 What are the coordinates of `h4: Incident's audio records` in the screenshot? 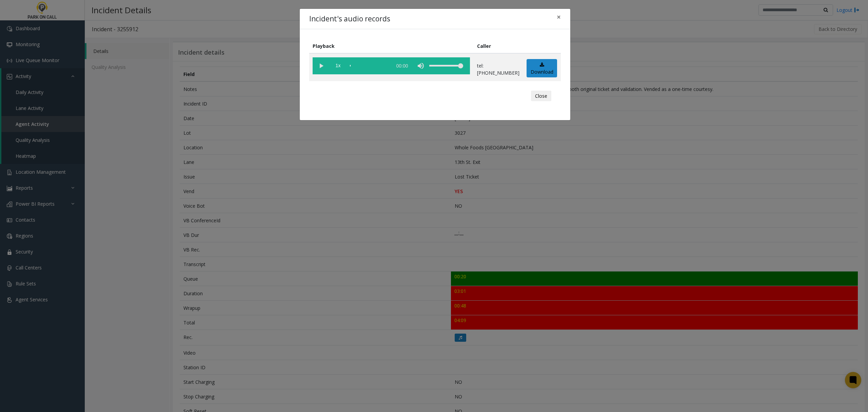 It's located at (350, 19).